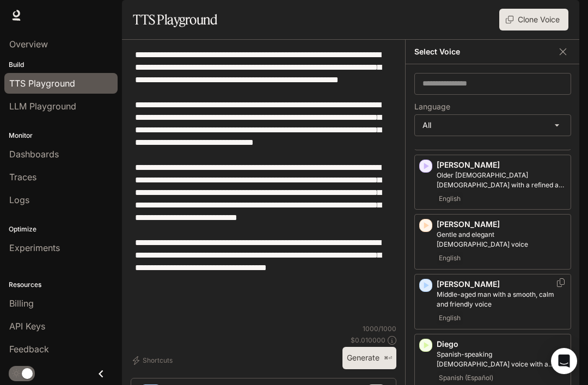  Describe the element at coordinates (501, 180) in the screenshot. I see `p: Older British male with a refined and articulate voice` at that location.